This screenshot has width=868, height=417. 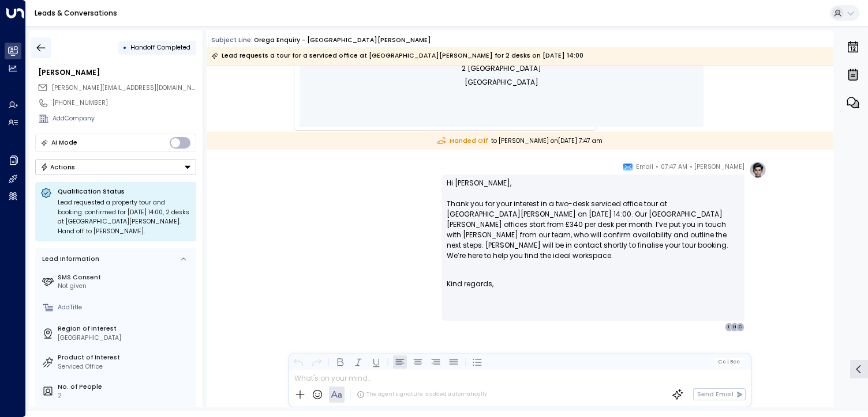 What do you see at coordinates (124, 88) in the screenshot?
I see `span: harleen@primestrategygroup.co.uk` at bounding box center [124, 88].